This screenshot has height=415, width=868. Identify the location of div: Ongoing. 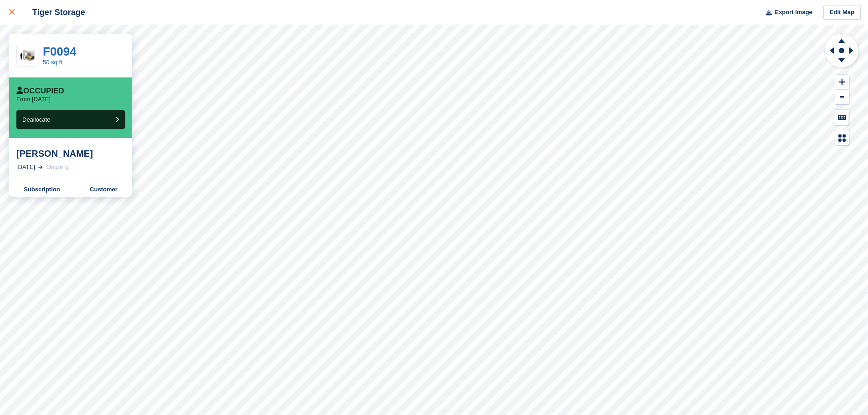
(58, 167).